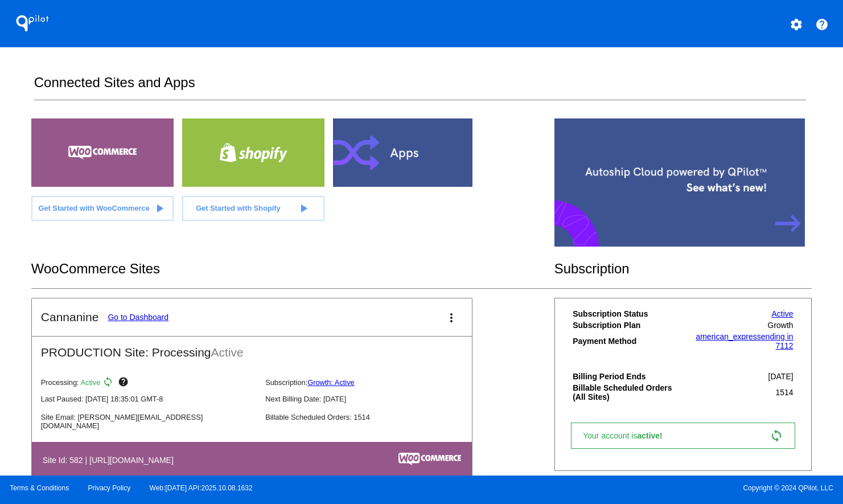 The width and height of the screenshot is (843, 504). What do you see at coordinates (683, 268) in the screenshot?
I see `h2: Subscription` at bounding box center [683, 268].